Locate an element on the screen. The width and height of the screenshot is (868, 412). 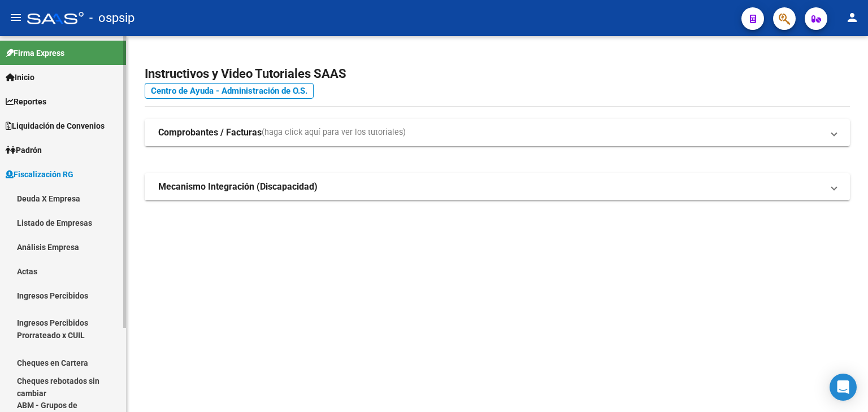
strong: Comprobantes / Facturas is located at coordinates (209, 133).